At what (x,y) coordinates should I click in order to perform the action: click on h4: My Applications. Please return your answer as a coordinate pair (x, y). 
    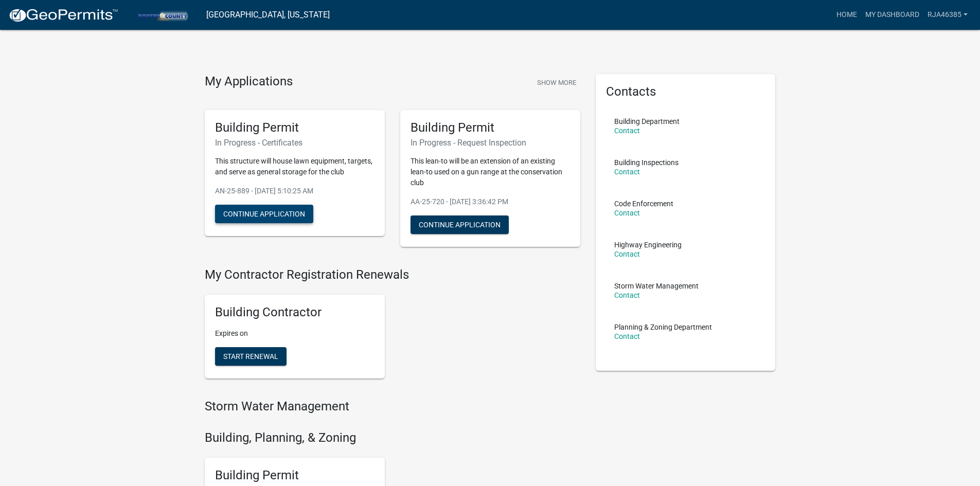
    Looking at the image, I should click on (248, 82).